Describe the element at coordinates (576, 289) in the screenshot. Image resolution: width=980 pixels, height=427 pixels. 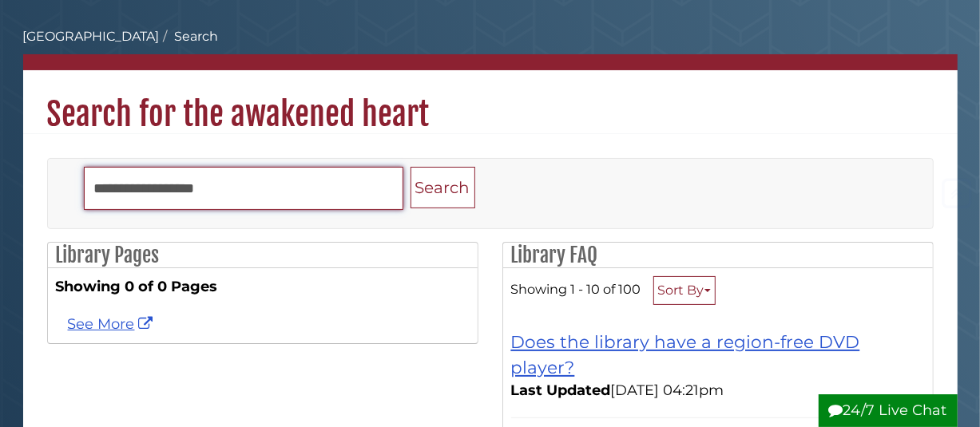
I see `span: Showing 1 - 10 of 100` at that location.